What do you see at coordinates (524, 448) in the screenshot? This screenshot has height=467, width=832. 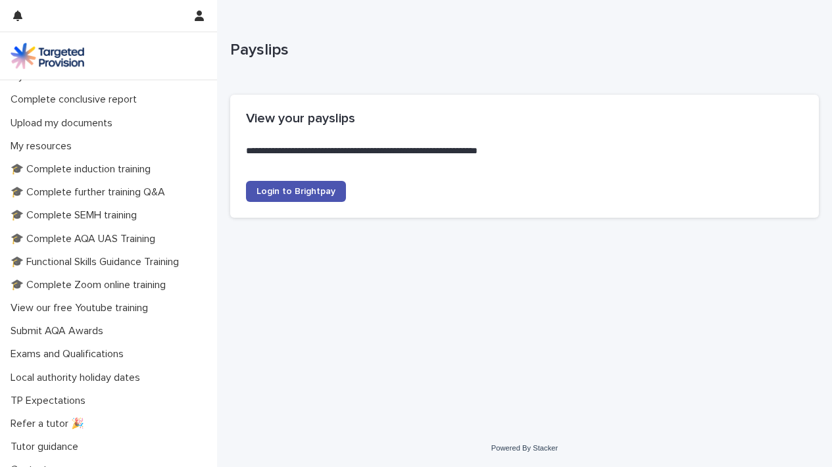 I see `a: Powered By Stacker` at bounding box center [524, 448].